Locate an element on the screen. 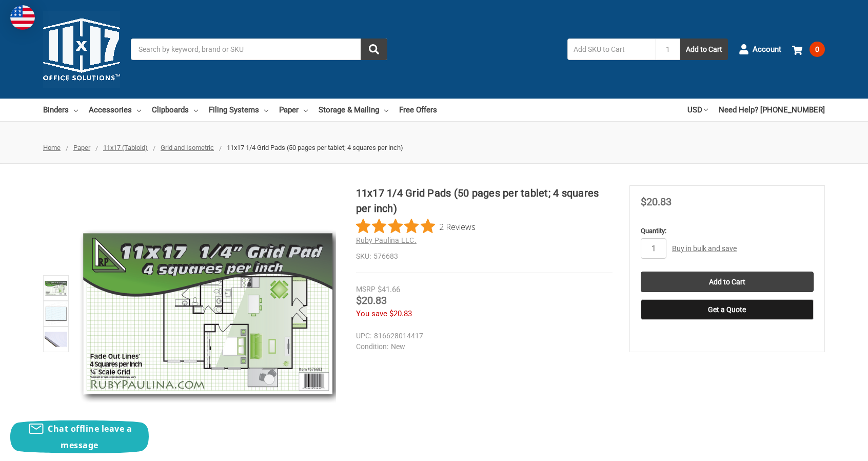 This screenshot has width=868, height=461. dd: New is located at coordinates (482, 346).